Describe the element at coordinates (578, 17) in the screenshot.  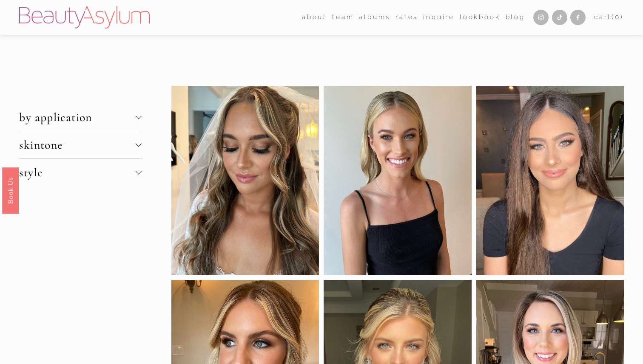
I see `a: Facebook` at that location.